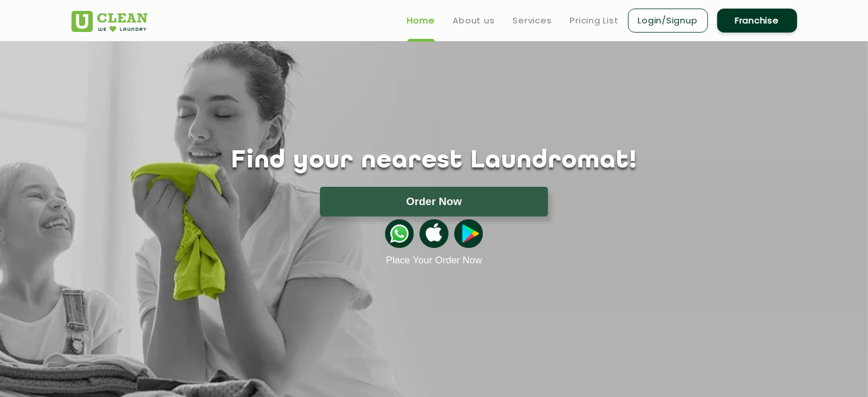 This screenshot has height=397, width=868. What do you see at coordinates (474, 20) in the screenshot?
I see `a: About us` at bounding box center [474, 20].